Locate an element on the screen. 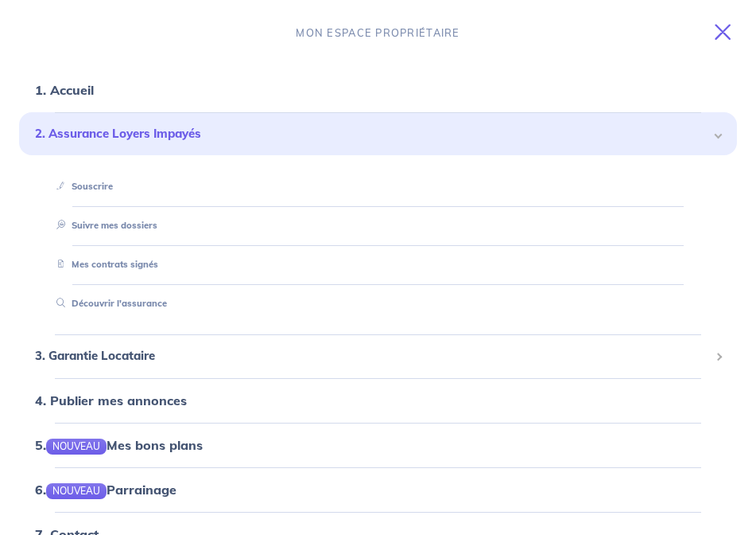  a: 1. Accueil is located at coordinates (64, 90).